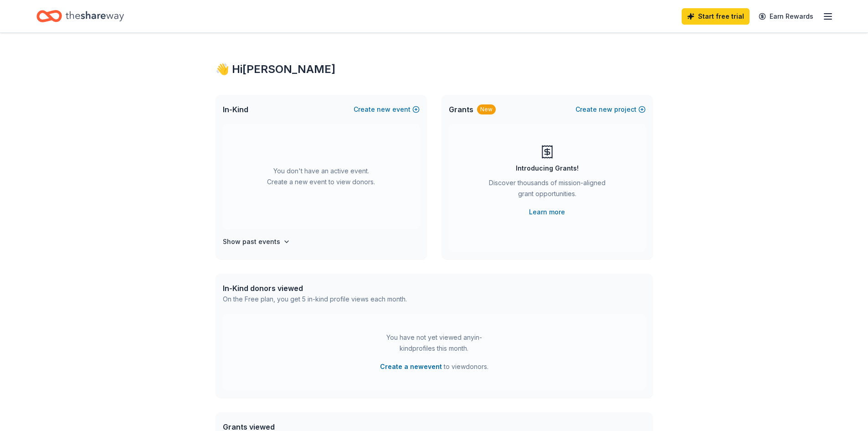 This screenshot has height=431, width=868. I want to click on div: New, so click(486, 109).